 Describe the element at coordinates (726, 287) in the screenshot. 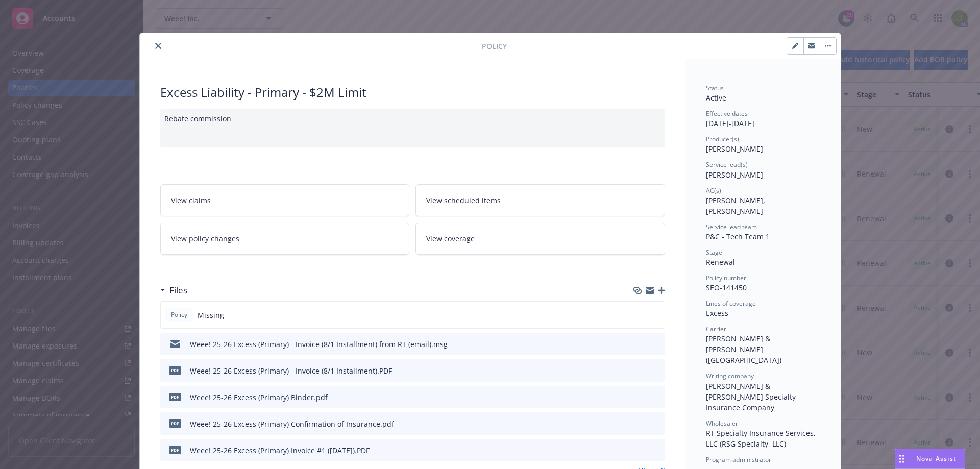

I see `span: SEO-141450` at that location.